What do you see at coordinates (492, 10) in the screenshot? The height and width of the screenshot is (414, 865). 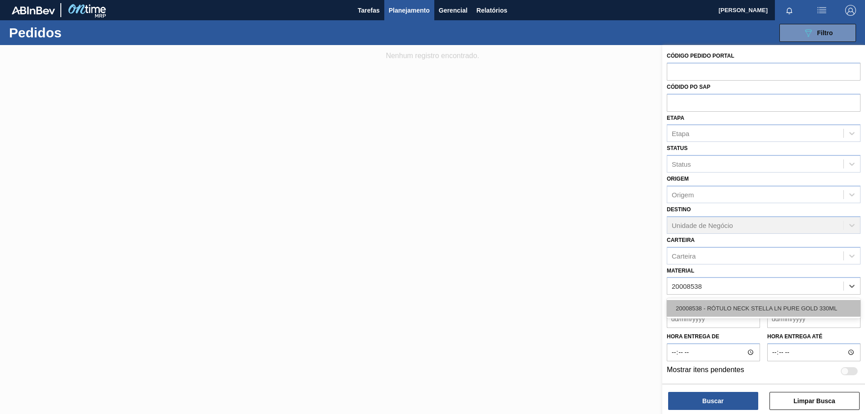 I see `span: Relatórios` at bounding box center [492, 10].